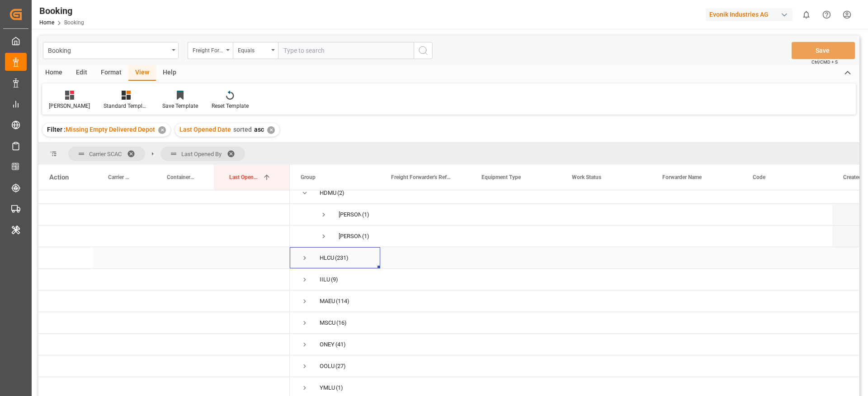 Image resolution: width=868 pixels, height=396 pixels. I want to click on span: Filter :, so click(56, 130).